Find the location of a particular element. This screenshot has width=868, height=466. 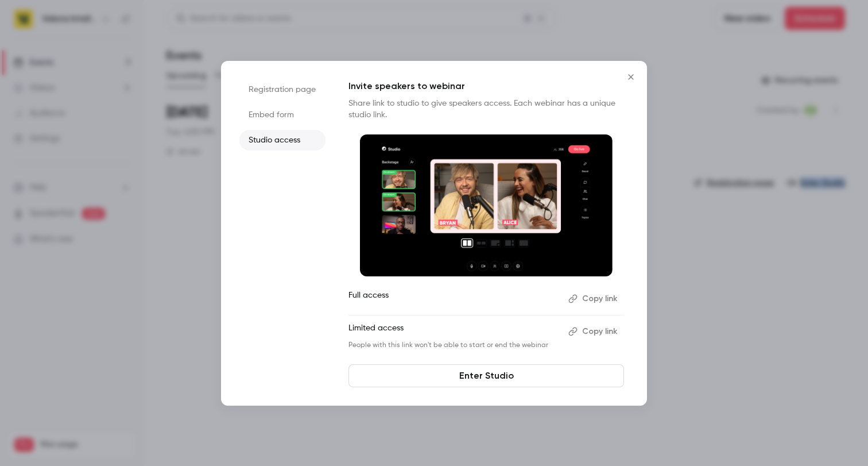

button: Close is located at coordinates (631, 77).